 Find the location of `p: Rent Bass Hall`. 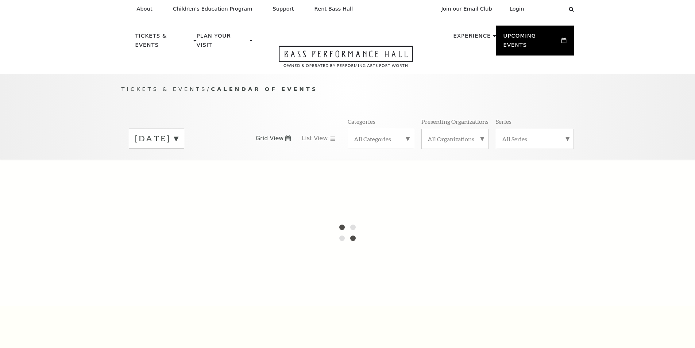

p: Rent Bass Hall is located at coordinates (334, 9).